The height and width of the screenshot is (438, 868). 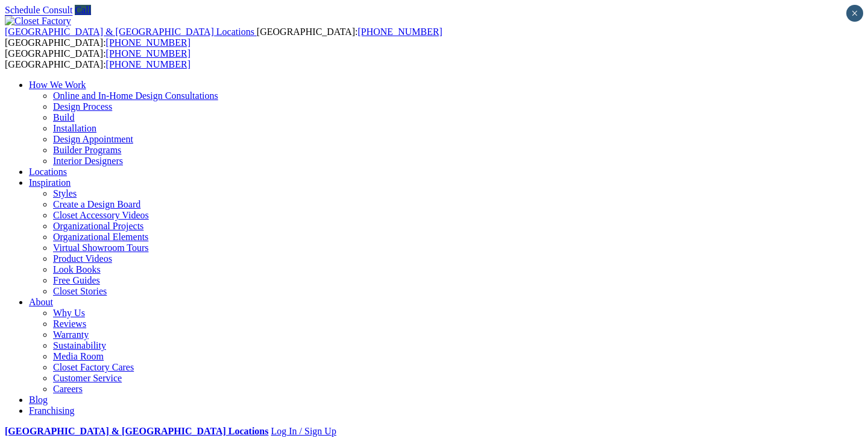 I want to click on a: Closet Factory Cares, so click(x=93, y=367).